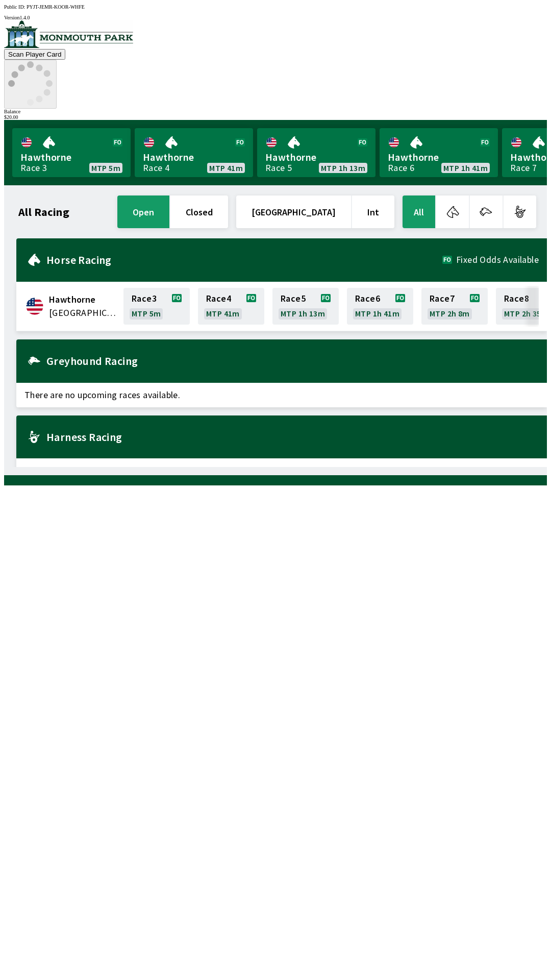  What do you see at coordinates (83, 313) in the screenshot?
I see `span: United States` at bounding box center [83, 313].